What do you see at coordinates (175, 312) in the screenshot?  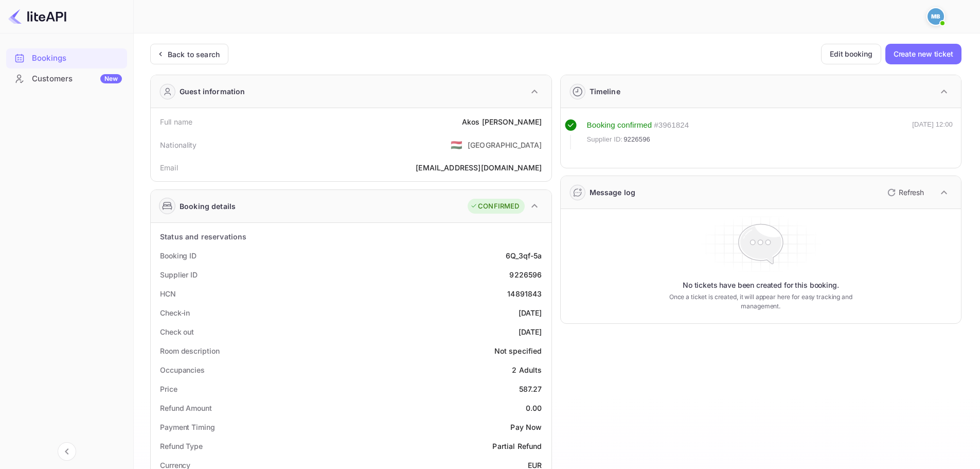 I see `div: Check-in` at bounding box center [175, 312].